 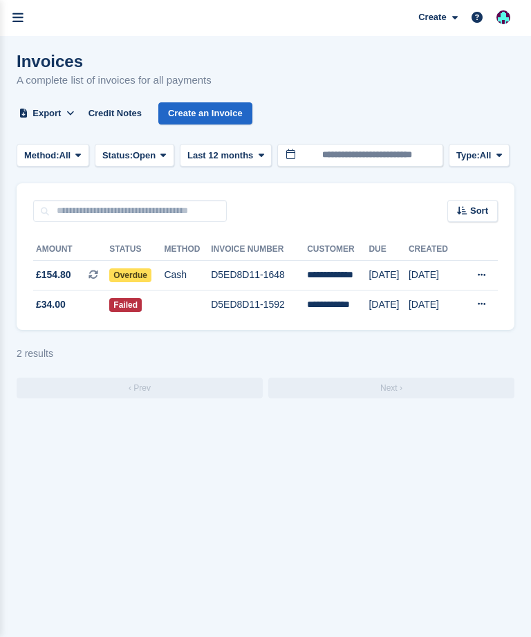 What do you see at coordinates (53, 155) in the screenshot?
I see `button: Method: All` at bounding box center [53, 155].